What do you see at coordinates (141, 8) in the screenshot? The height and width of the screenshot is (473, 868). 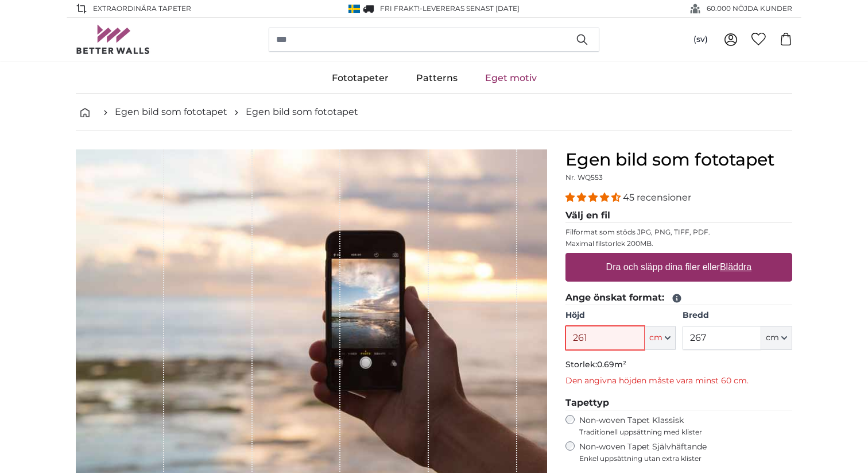 I see `span: EXTRAORDINÄRA Tapeter` at bounding box center [141, 8].